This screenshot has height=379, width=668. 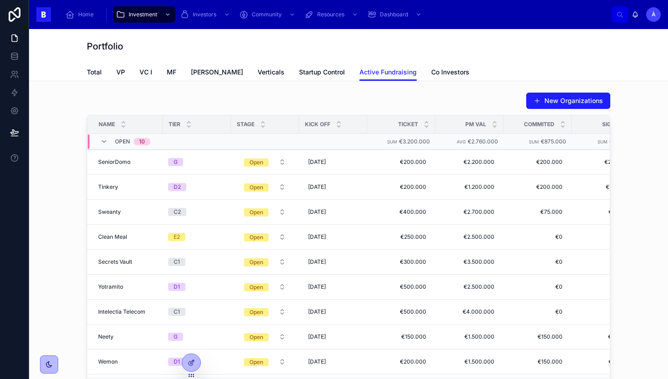 What do you see at coordinates (271, 73) in the screenshot?
I see `a: Verticals` at bounding box center [271, 73].